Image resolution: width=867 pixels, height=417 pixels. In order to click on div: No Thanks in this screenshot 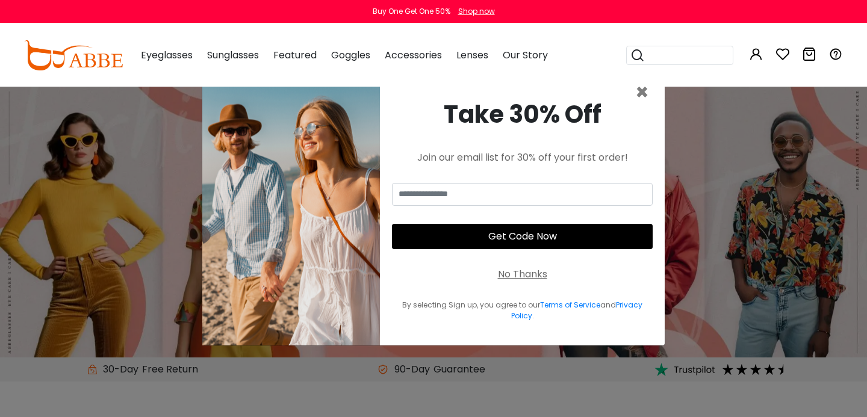, I will do `click(523, 275)`.